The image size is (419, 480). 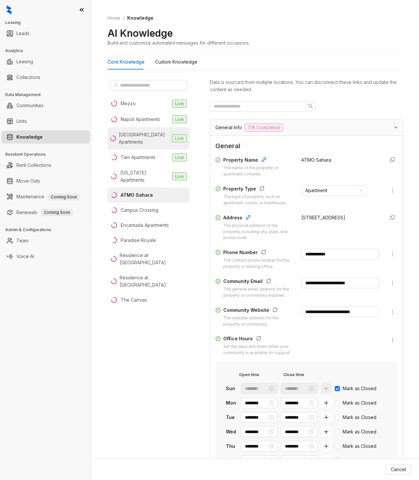 What do you see at coordinates (48, 95) in the screenshot?
I see `h3: Data Management` at bounding box center [48, 95].